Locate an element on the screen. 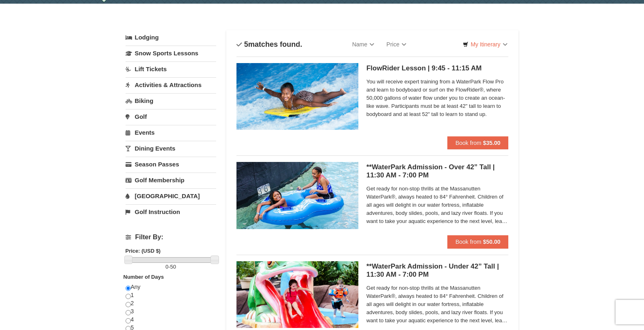 This screenshot has height=330, width=644. span: 50 is located at coordinates (173, 266).